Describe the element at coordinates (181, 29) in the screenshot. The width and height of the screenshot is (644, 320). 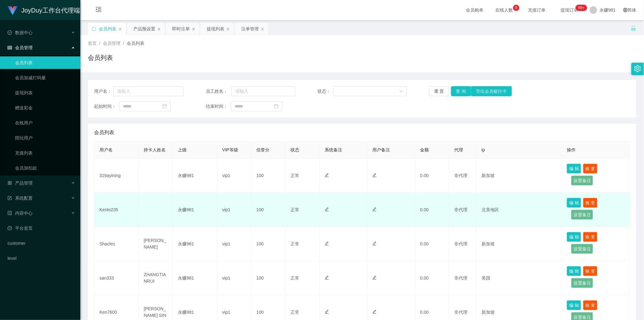
I see `div: 即时注单` at that location.